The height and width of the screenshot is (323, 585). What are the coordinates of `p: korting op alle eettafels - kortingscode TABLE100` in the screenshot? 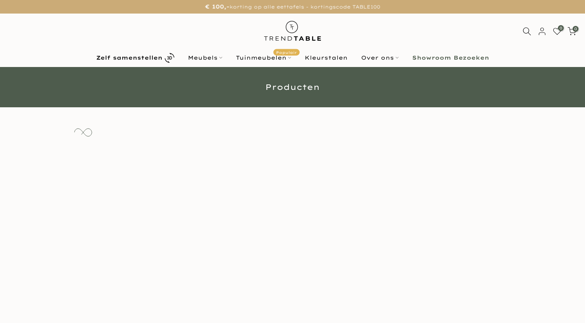 It's located at (292, 7).